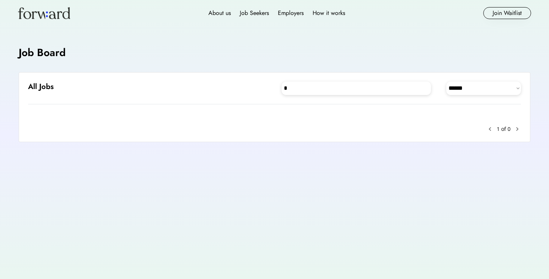  Describe the element at coordinates (507, 13) in the screenshot. I see `button: Join Waitlist` at that location.